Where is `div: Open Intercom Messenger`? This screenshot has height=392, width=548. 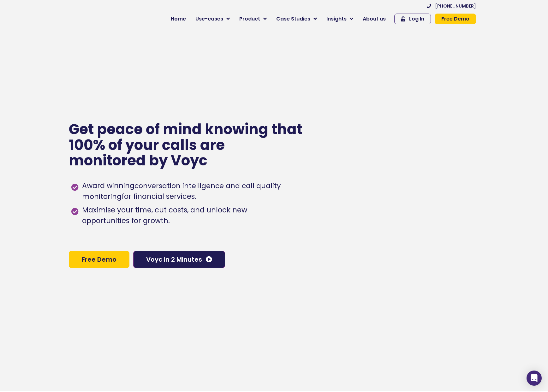 div: Open Intercom Messenger is located at coordinates (535, 378).